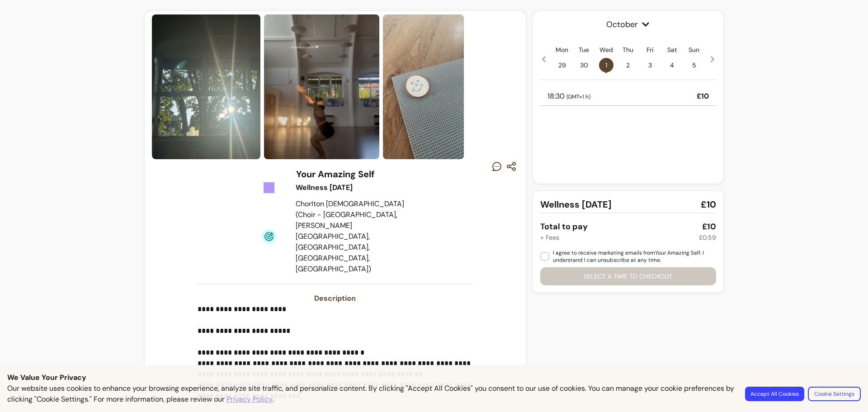 Image resolution: width=868 pixels, height=412 pixels. What do you see at coordinates (550, 237) in the screenshot?
I see `div: + Fees` at bounding box center [550, 237].